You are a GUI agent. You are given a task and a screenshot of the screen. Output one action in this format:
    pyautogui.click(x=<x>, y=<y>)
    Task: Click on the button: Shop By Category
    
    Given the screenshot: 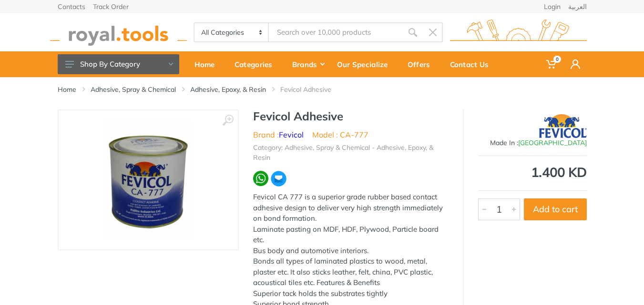 What is the action you would take?
    pyautogui.click(x=118, y=64)
    